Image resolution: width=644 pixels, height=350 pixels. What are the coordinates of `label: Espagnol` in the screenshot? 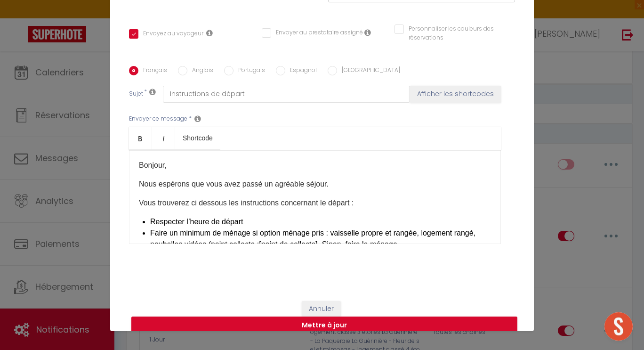 It's located at (301, 71).